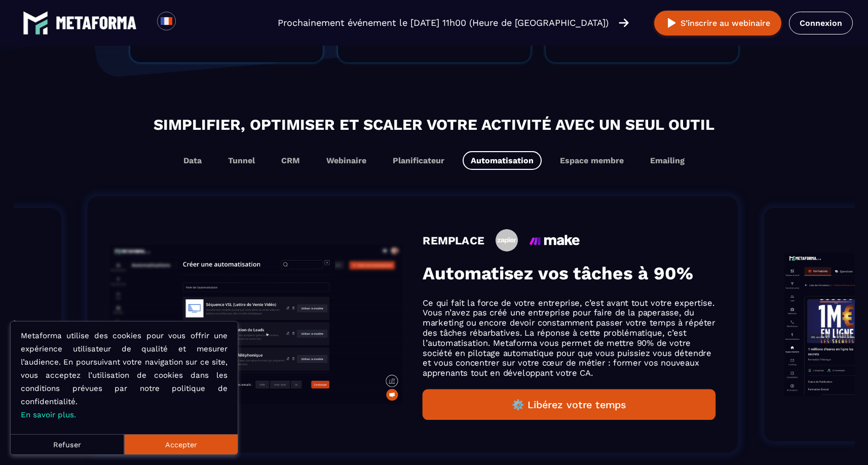  Describe the element at coordinates (569, 337) in the screenshot. I see `p: Ce qui fait la force de votre entreprise, c’est avant tout votre expertise. Vous n’avez pas créé ...` at that location.